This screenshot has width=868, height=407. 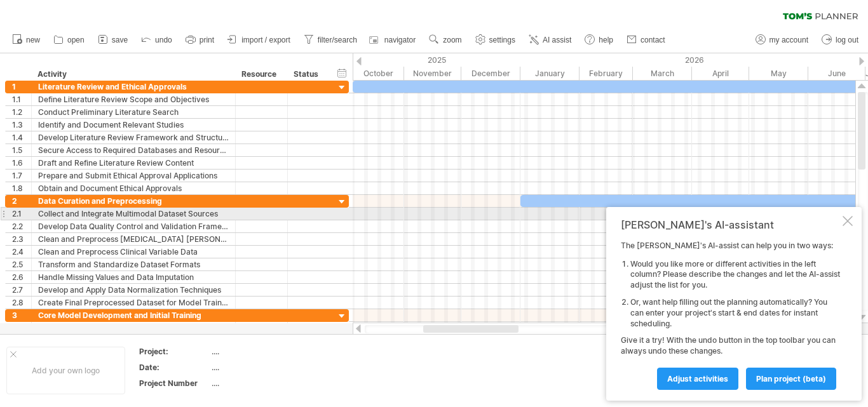 I want to click on div: Activity, so click(x=133, y=74).